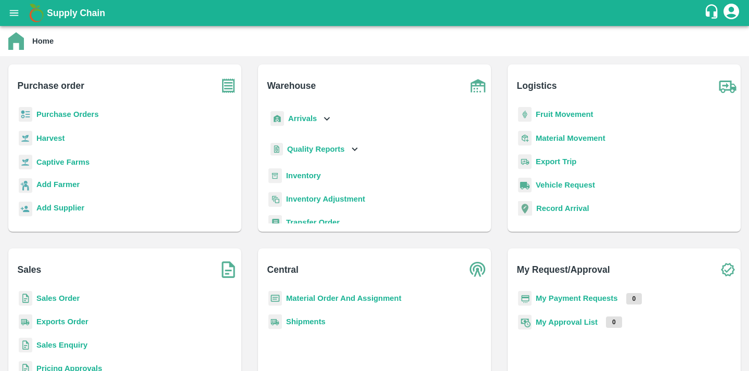 The height and width of the screenshot is (371, 749). I want to click on img: whInventory, so click(275, 176).